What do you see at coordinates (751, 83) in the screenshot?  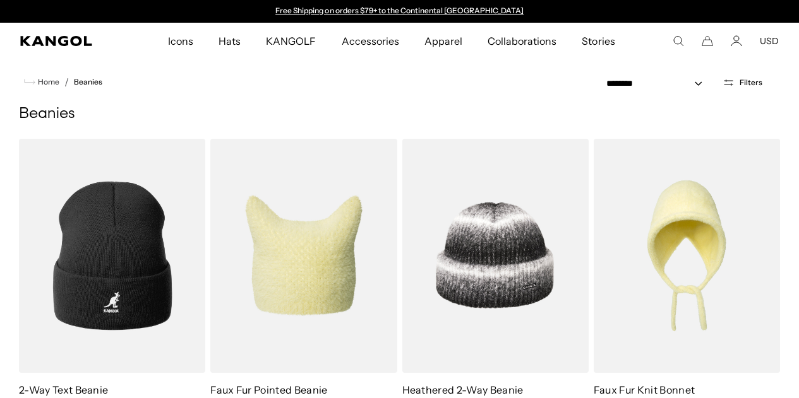 I see `span: Filters` at bounding box center [751, 83].